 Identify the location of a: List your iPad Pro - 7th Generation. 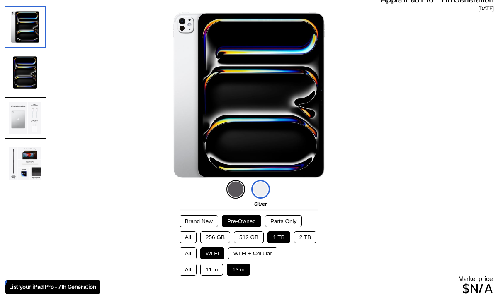
(53, 287).